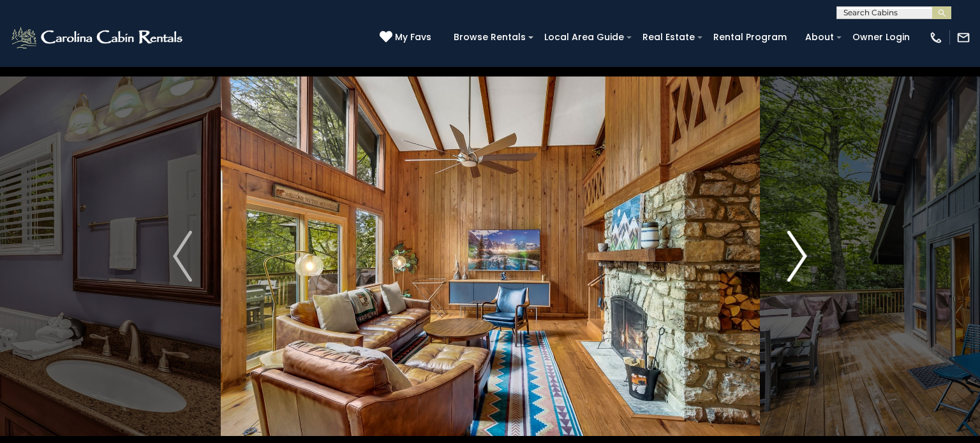 The width and height of the screenshot is (980, 443). I want to click on a: Local Area Guide, so click(584, 37).